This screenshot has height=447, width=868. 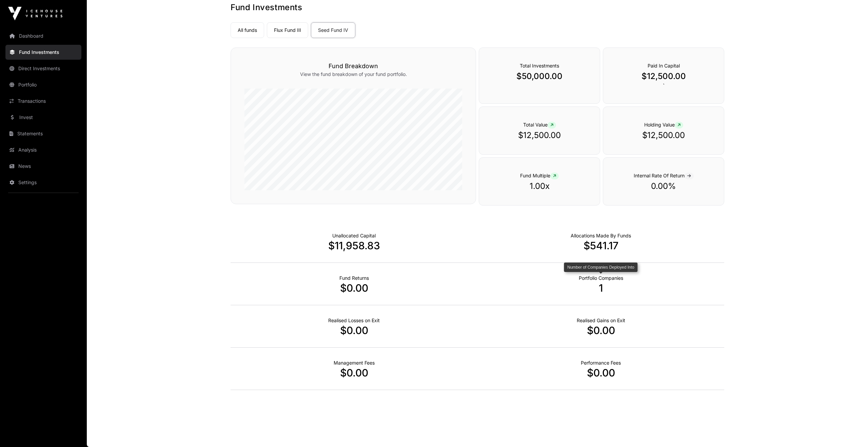 What do you see at coordinates (354, 278) in the screenshot?
I see `p: Realised Returns from Funds` at bounding box center [354, 278].